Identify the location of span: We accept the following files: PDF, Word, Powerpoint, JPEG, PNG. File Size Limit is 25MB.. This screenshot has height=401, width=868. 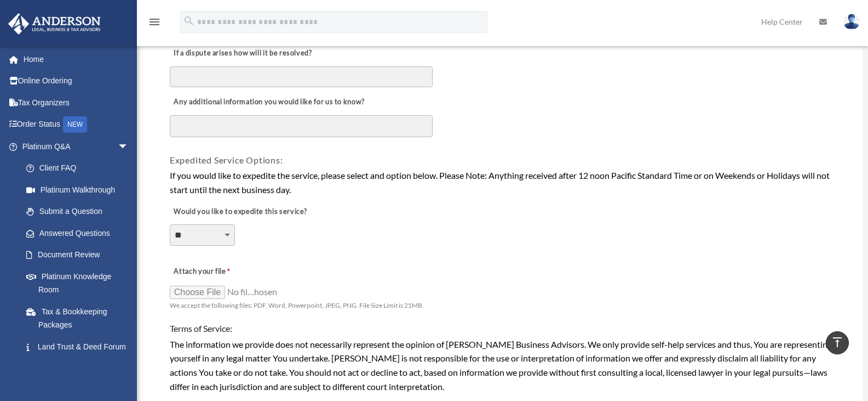
(297, 304).